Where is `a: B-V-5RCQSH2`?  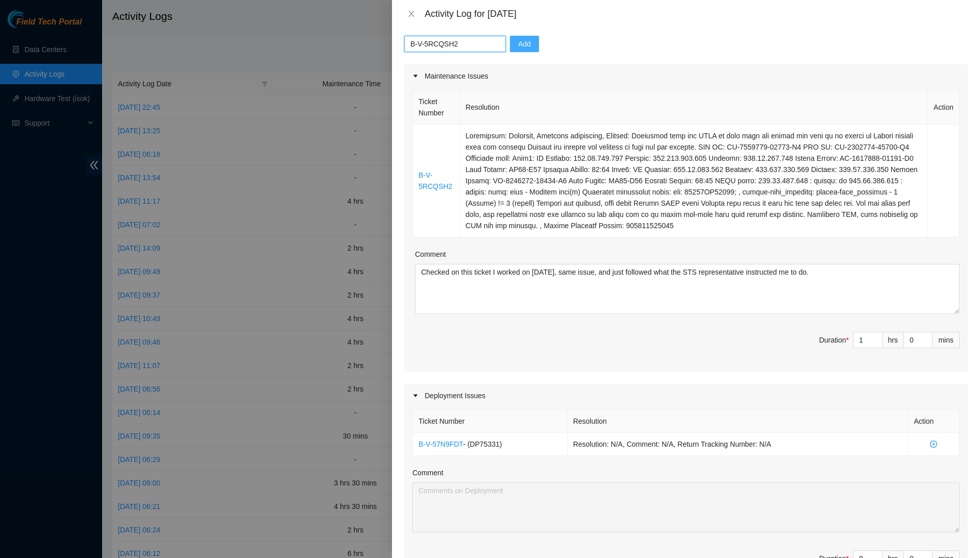 a: B-V-5RCQSH2 is located at coordinates (435, 181).